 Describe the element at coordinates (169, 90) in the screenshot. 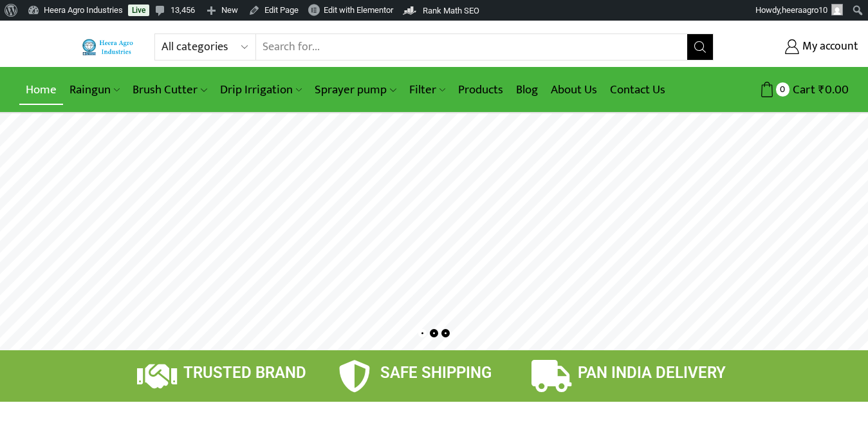

I see `a: Brush Cutter` at that location.